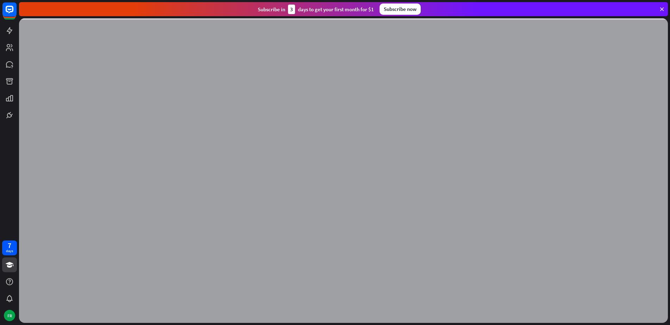  I want to click on div: 7, so click(10, 245).